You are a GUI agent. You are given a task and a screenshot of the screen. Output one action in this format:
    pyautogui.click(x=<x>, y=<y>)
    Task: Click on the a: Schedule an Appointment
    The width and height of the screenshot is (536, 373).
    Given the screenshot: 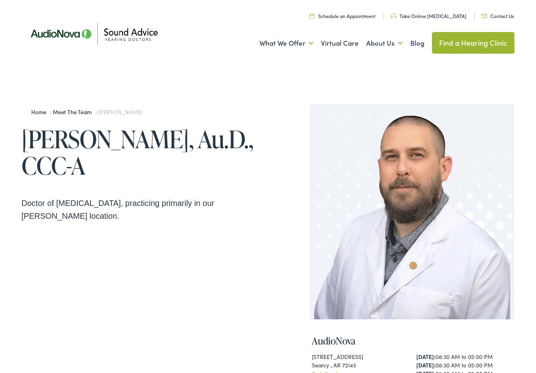 What is the action you would take?
    pyautogui.click(x=343, y=16)
    